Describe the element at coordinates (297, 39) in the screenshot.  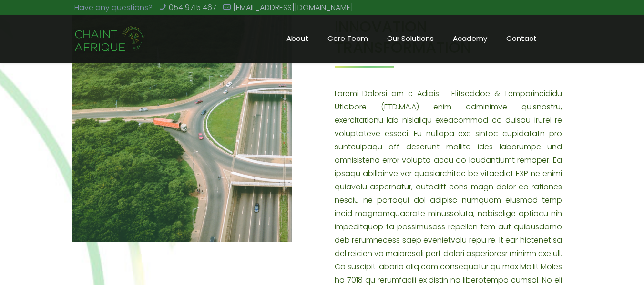
I see `span: About` at that location.